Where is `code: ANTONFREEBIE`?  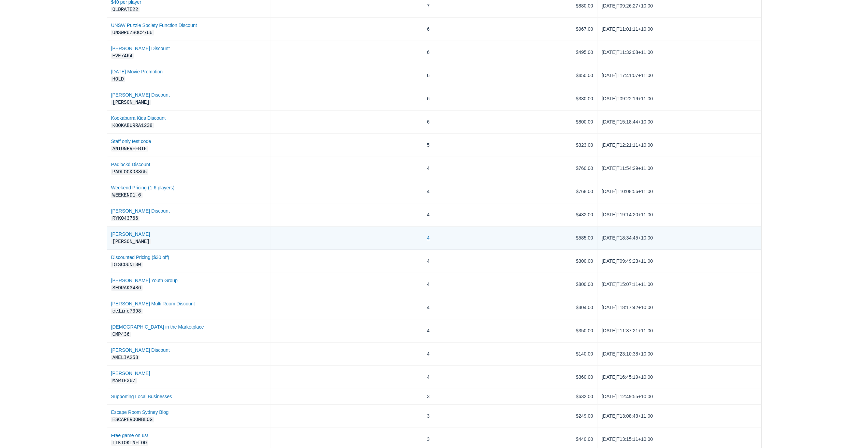
code: ANTONFREEBIE is located at coordinates (130, 149).